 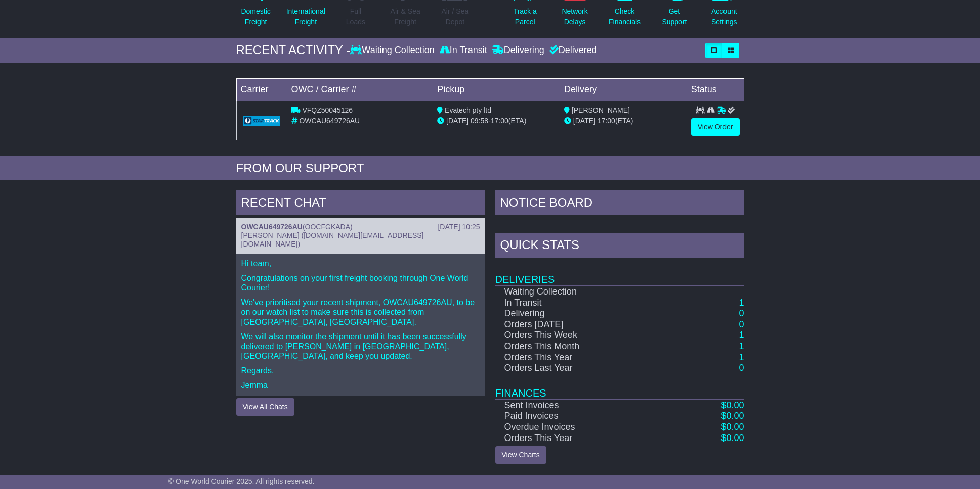 What do you see at coordinates (585, 303) in the screenshot?
I see `td: In Transit` at bounding box center [585, 303].